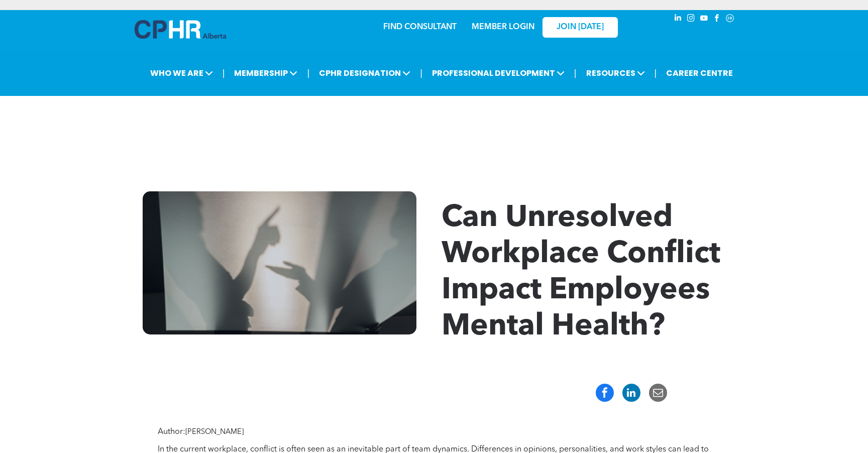 The width and height of the screenshot is (868, 453). What do you see at coordinates (704, 19) in the screenshot?
I see `a: youtube` at bounding box center [704, 19].